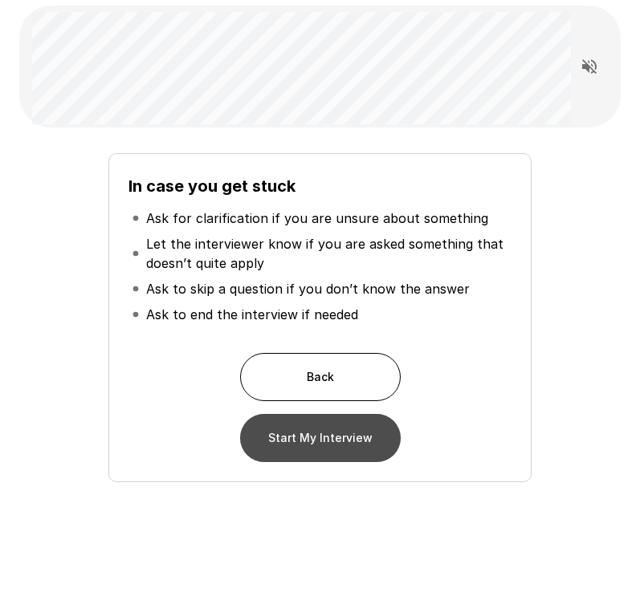 This screenshot has height=600, width=640. What do you see at coordinates (327, 254) in the screenshot?
I see `p: Let the interviewer know if you are asked something that doesn’t quite apply` at bounding box center [327, 254].